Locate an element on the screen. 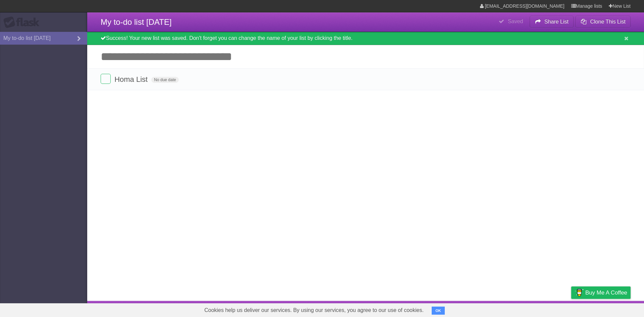 Image resolution: width=644 pixels, height=317 pixels. span: Cookies help us deliver our services. By using our services, you agree to our use of cookies. is located at coordinates (314, 311).